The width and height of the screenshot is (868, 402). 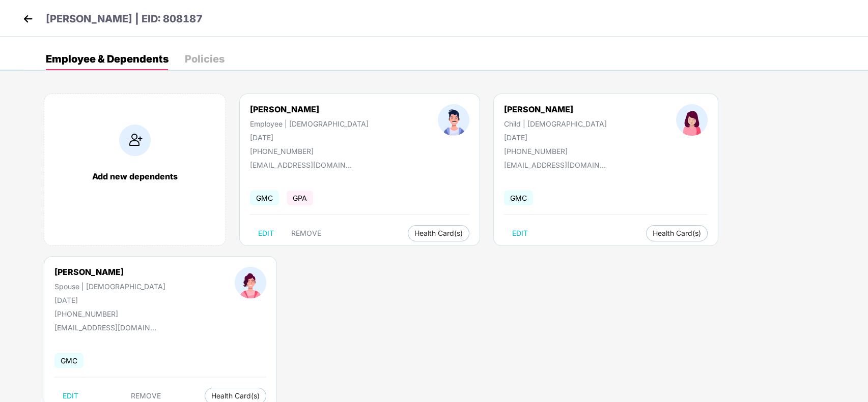 I want to click on span: GPA, so click(x=300, y=198).